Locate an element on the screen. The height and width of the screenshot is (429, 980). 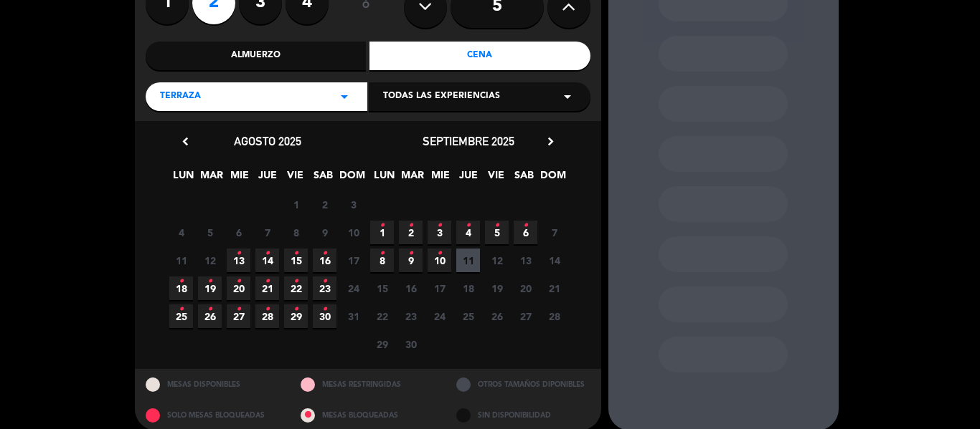
span: 2 is located at coordinates (325, 204).